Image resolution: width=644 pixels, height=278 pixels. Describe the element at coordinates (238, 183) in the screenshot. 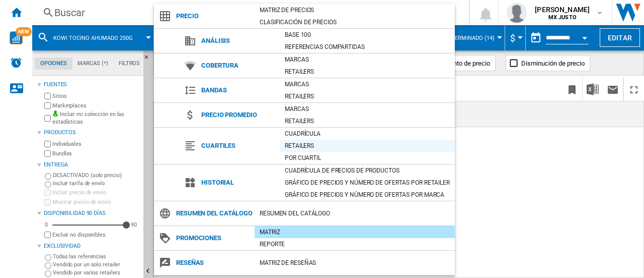

I see `span: Historial` at that location.